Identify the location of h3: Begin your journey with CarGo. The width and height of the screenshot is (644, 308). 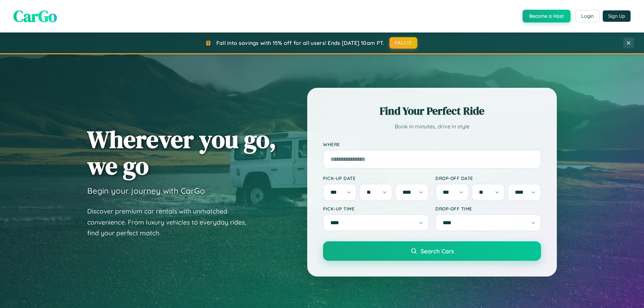
(146, 191).